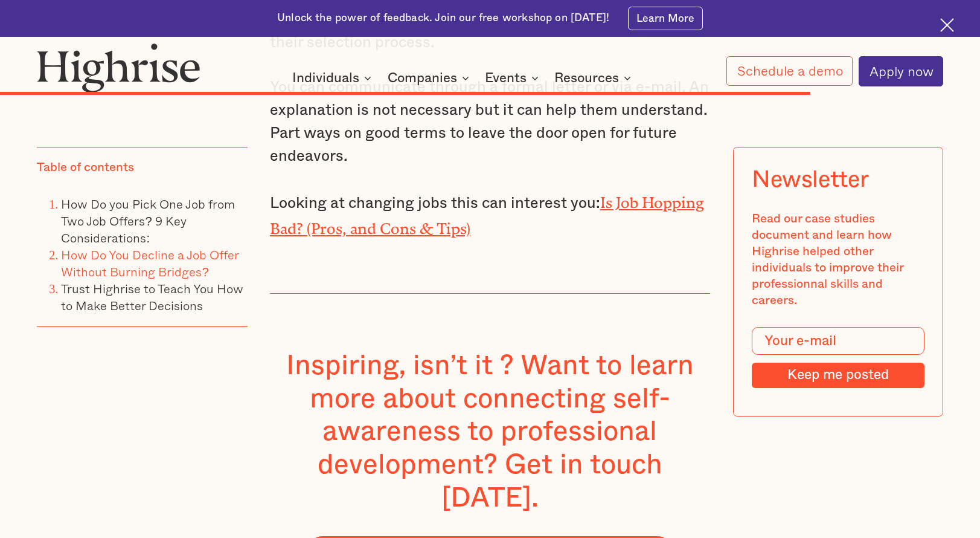  Describe the element at coordinates (150, 264) in the screenshot. I see `a: How Do You Decline a Job Offer Without Burning Bridges?` at that location.